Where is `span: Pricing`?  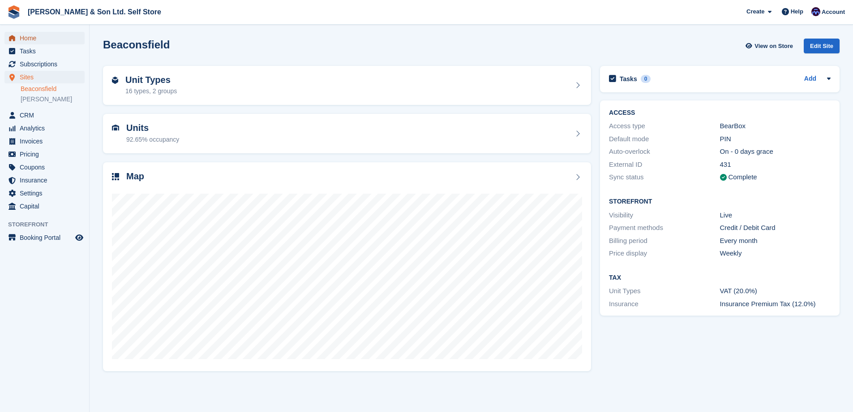
span: Pricing is located at coordinates (47, 154).